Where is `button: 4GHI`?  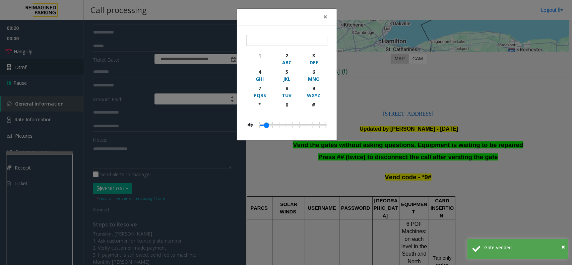 button: 4GHI is located at coordinates (260, 75).